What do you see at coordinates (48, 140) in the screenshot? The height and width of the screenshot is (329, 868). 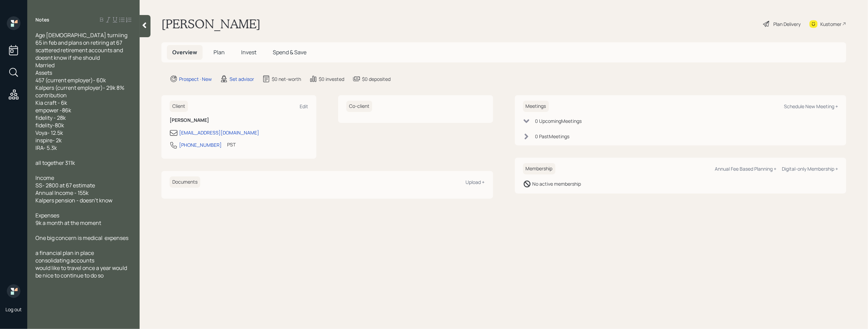 I see `span: inspire- 2k` at bounding box center [48, 140].